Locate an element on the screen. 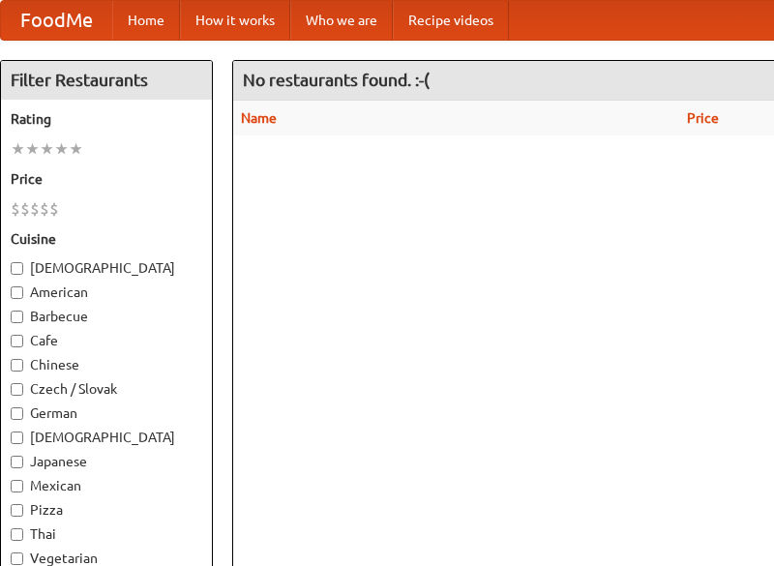  label: American is located at coordinates (106, 292).